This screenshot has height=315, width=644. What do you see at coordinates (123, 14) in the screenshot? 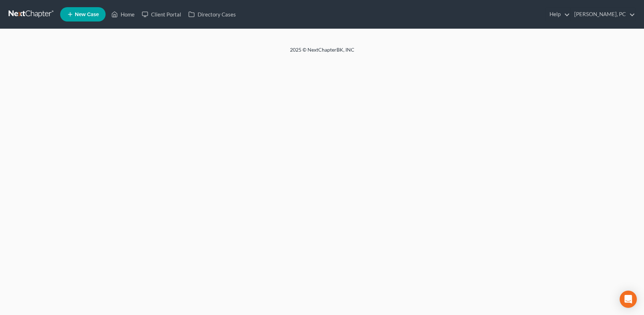
I see `a: Home` at bounding box center [123, 14].